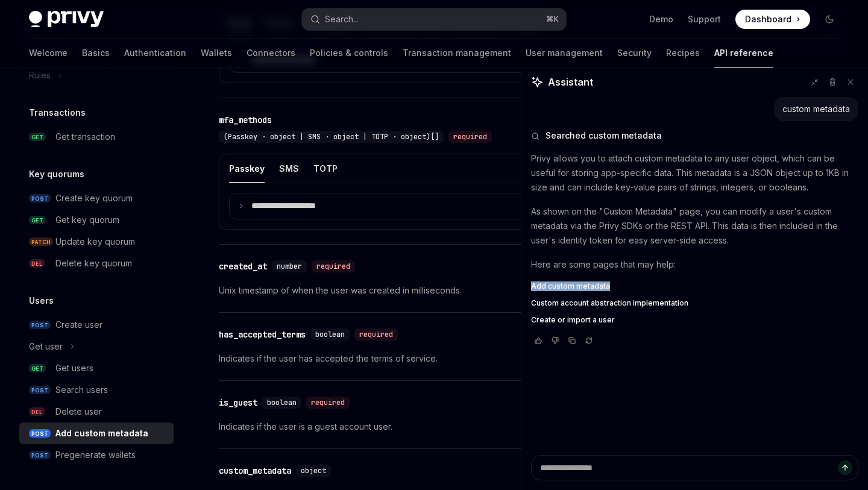 The height and width of the screenshot is (490, 868). I want to click on a: User management, so click(564, 53).